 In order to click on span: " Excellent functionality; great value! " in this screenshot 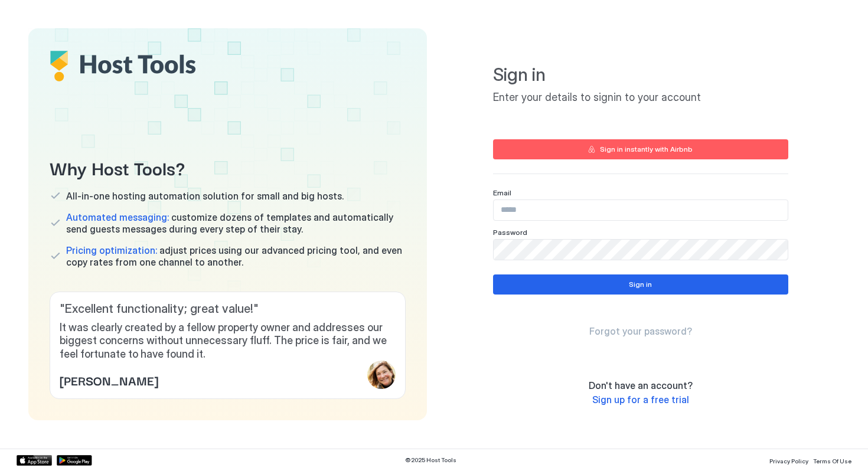, I will do `click(227, 309)`.